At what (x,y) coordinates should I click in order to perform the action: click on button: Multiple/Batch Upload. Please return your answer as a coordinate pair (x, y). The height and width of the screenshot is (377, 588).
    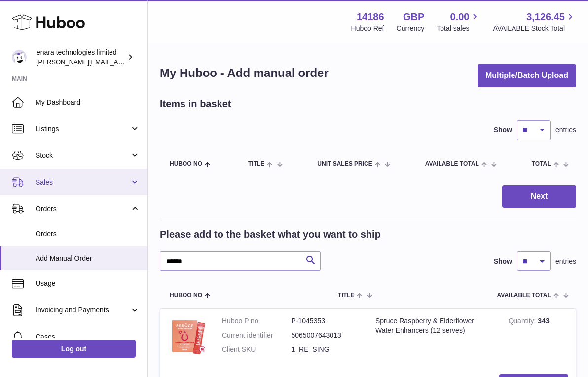
    Looking at the image, I should click on (527, 76).